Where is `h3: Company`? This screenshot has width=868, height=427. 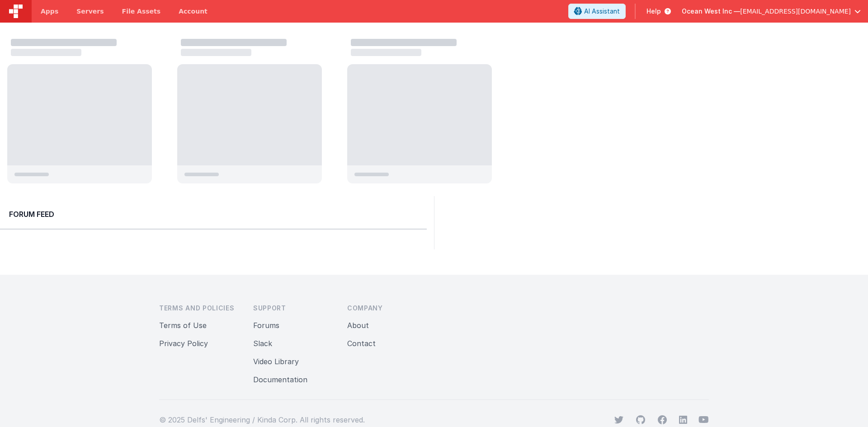 h3: Company is located at coordinates (387, 308).